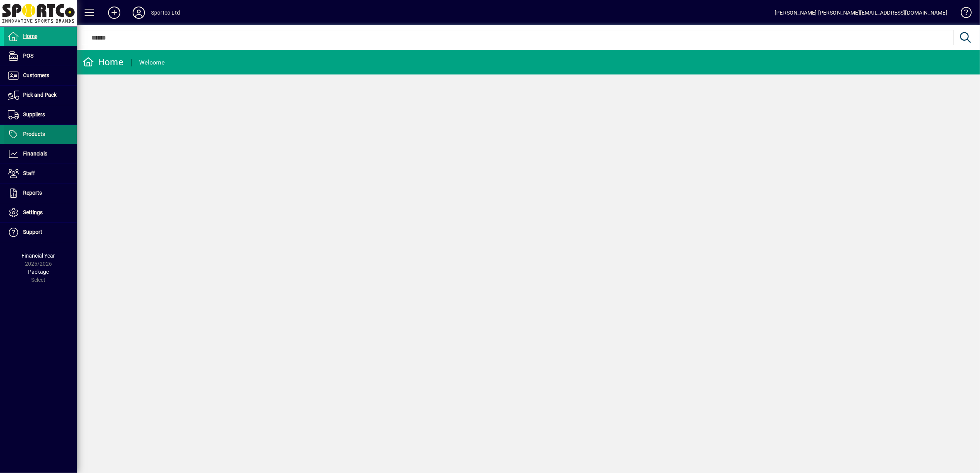 This screenshot has height=473, width=980. Describe the element at coordinates (38, 272) in the screenshot. I see `span: Package` at that location.